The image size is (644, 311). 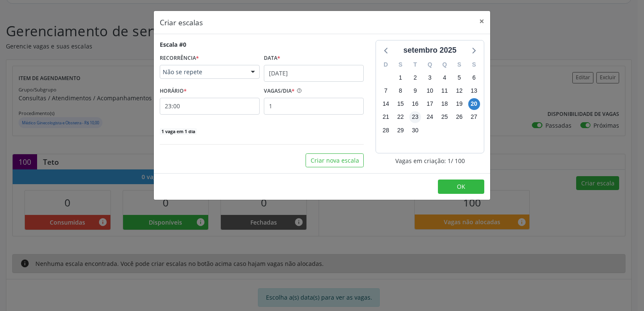 I want to click on span: quarta-feira, 3 de setembro de 2025, so click(x=430, y=78).